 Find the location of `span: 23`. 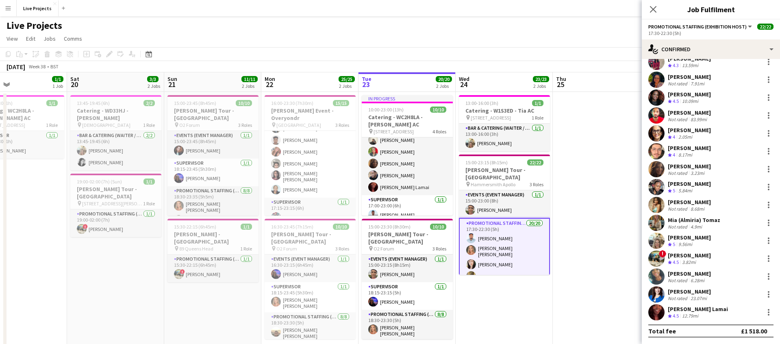

span: 23 is located at coordinates (366, 84).